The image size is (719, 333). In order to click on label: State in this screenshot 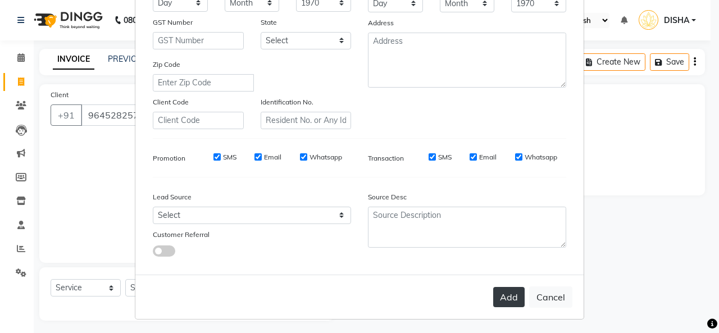, I will do `click(268, 22)`.